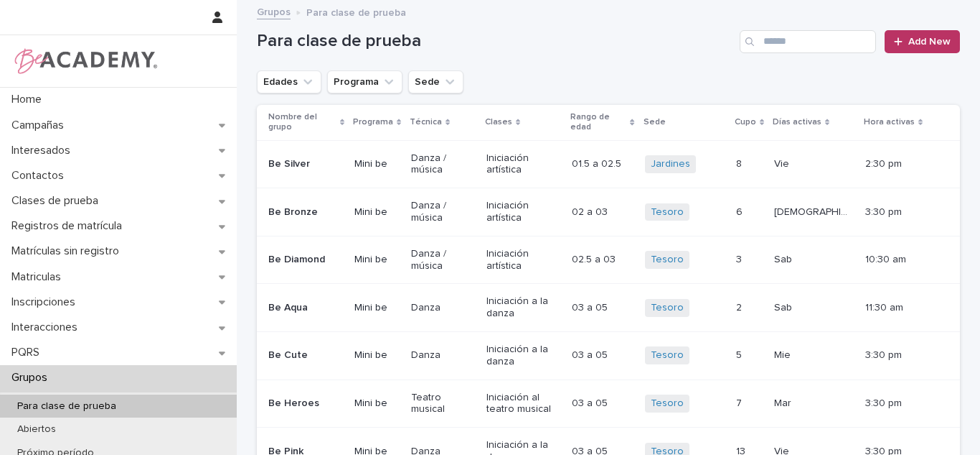  Describe the element at coordinates (929, 41) in the screenshot. I see `span: Add New` at that location.